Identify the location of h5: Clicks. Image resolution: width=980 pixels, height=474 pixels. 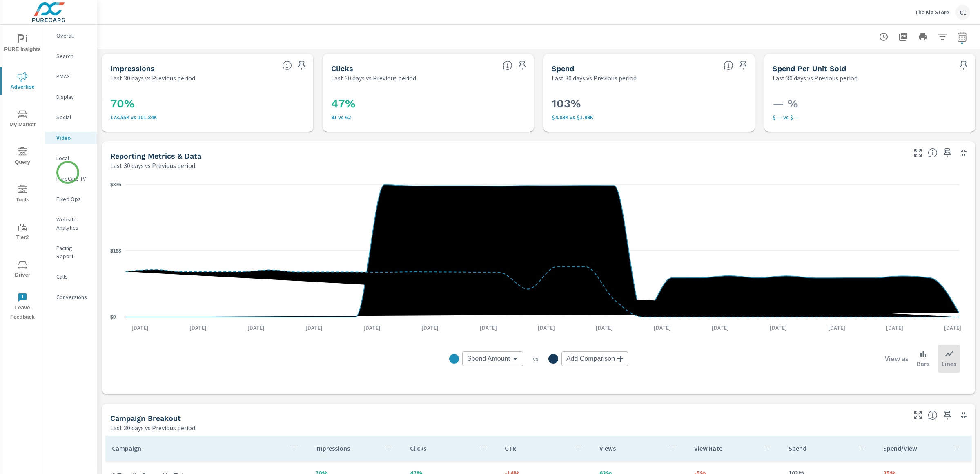
(342, 68).